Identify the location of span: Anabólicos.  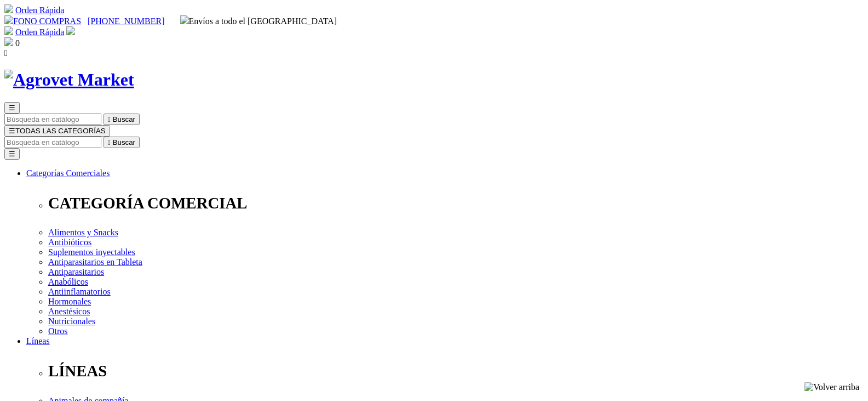
(68, 281).